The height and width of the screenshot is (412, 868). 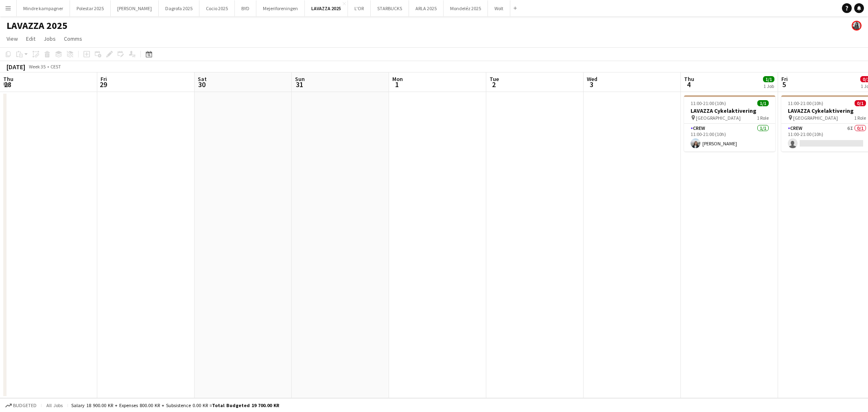 I want to click on a: Edit, so click(x=30, y=39).